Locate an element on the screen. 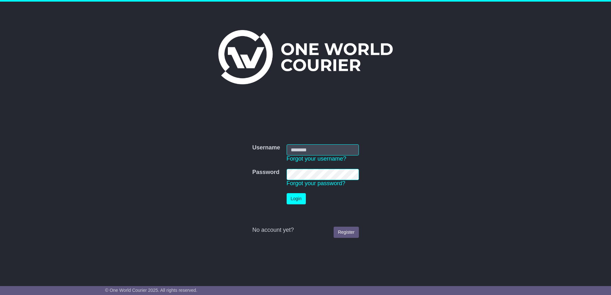 The image size is (611, 295). label: Password is located at coordinates (266, 173).